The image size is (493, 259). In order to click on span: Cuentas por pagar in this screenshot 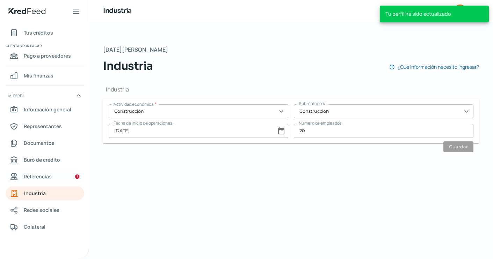, I will do `click(44, 46)`.